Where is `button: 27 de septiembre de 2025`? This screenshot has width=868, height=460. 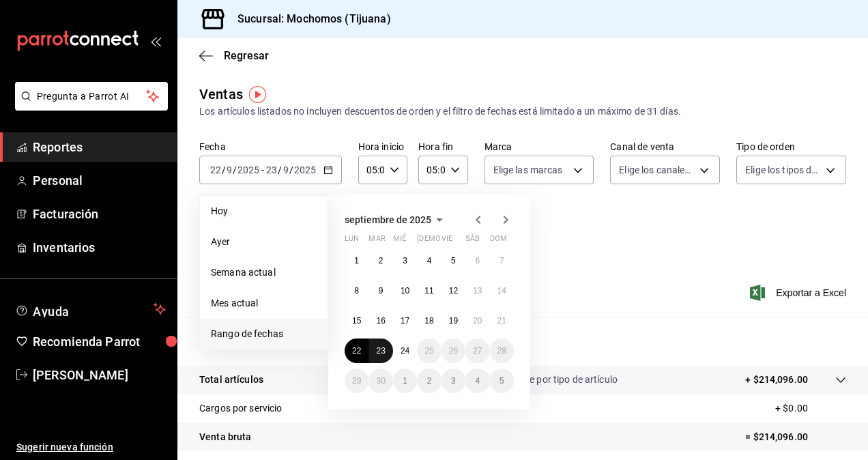 button: 27 de septiembre de 2025 is located at coordinates (477, 351).